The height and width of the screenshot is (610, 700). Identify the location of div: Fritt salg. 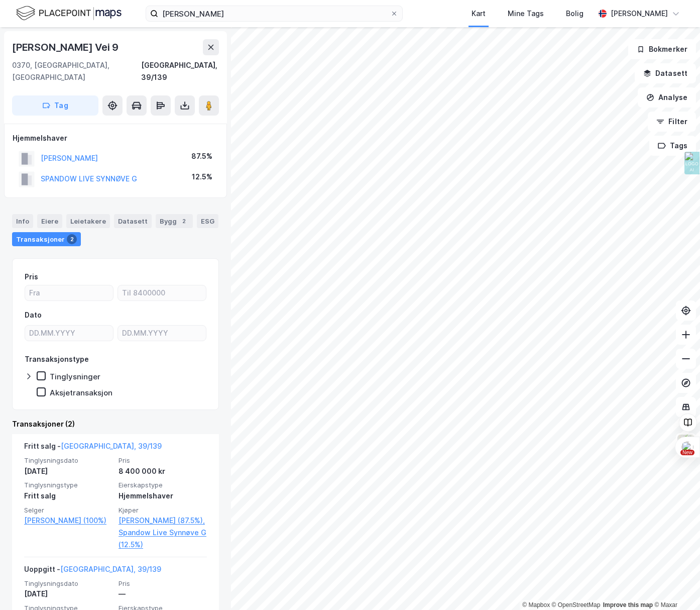
(68, 496).